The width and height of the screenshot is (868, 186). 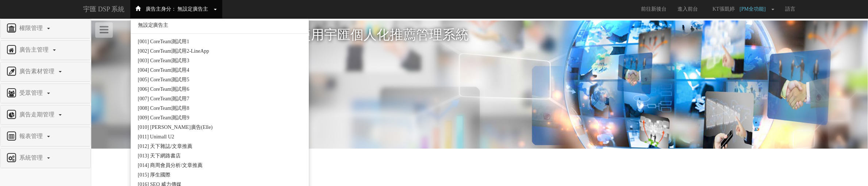 What do you see at coordinates (31, 93) in the screenshot?
I see `span: 受眾管理` at bounding box center [31, 93].